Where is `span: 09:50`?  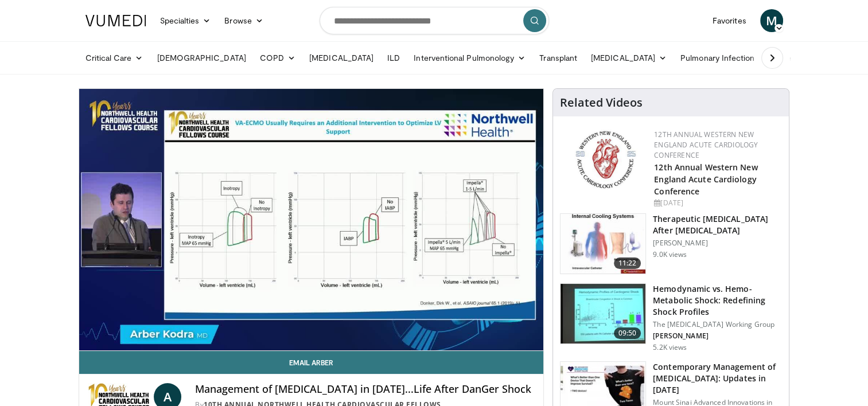 span: 09:50 is located at coordinates (628, 333).